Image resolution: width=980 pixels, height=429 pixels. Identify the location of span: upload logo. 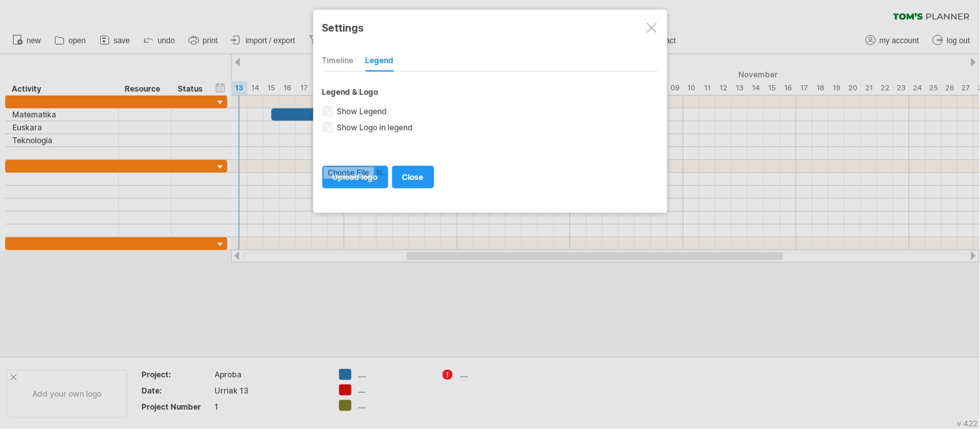
(355, 177).